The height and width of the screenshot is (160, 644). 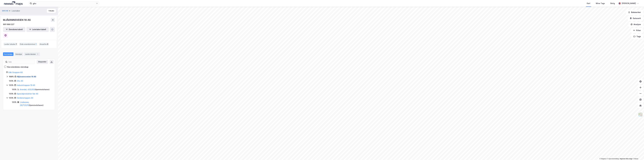 I want to click on a: Industritoppen 19 AS, so click(x=26, y=85).